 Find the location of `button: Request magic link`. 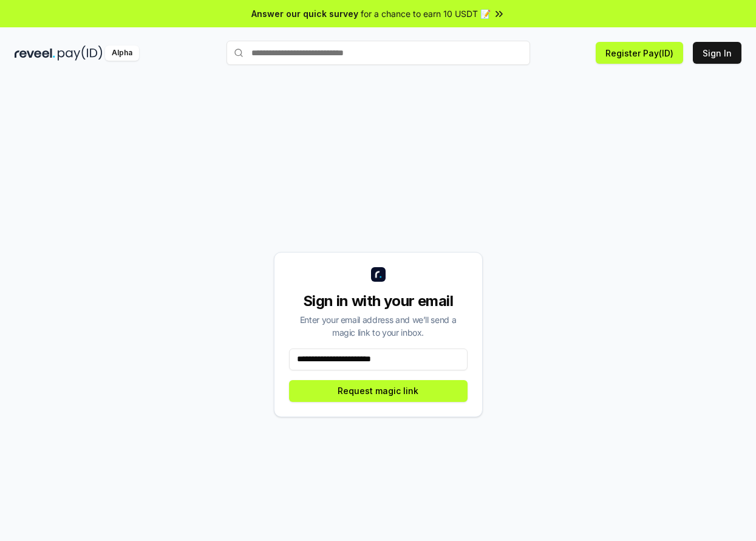

button: Request magic link is located at coordinates (378, 391).